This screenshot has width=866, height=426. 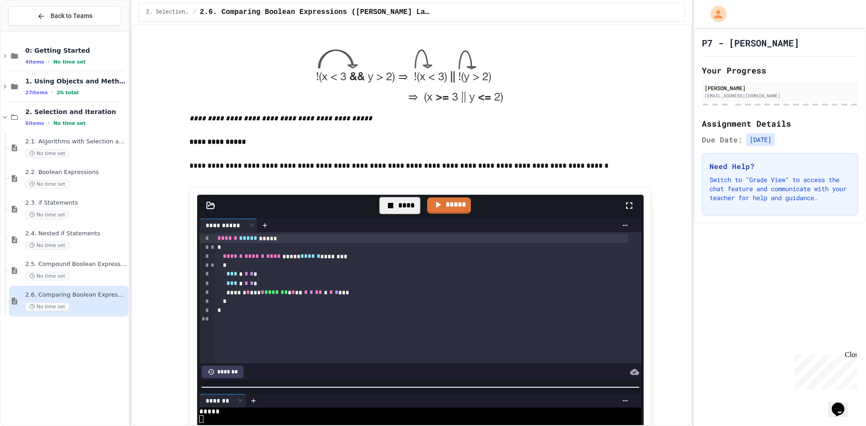 I want to click on span: 2h total, so click(x=68, y=92).